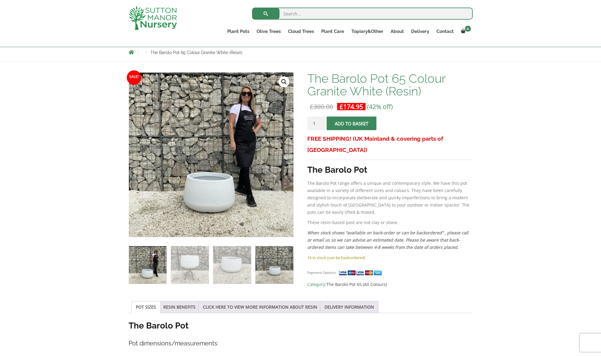 Image resolution: width=601 pixels, height=356 pixels. What do you see at coordinates (420, 31) in the screenshot?
I see `a: Delivery` at bounding box center [420, 31].